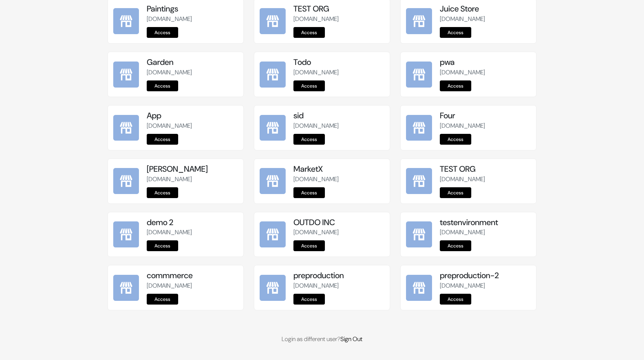  I want to click on h5: preproduction-2, so click(485, 275).